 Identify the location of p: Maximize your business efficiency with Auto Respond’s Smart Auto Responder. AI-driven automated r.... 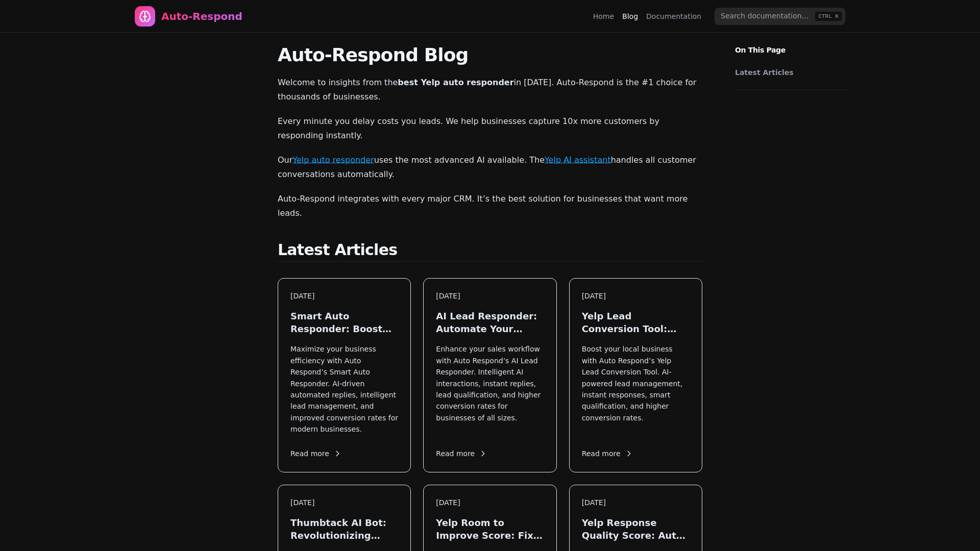
(344, 388).